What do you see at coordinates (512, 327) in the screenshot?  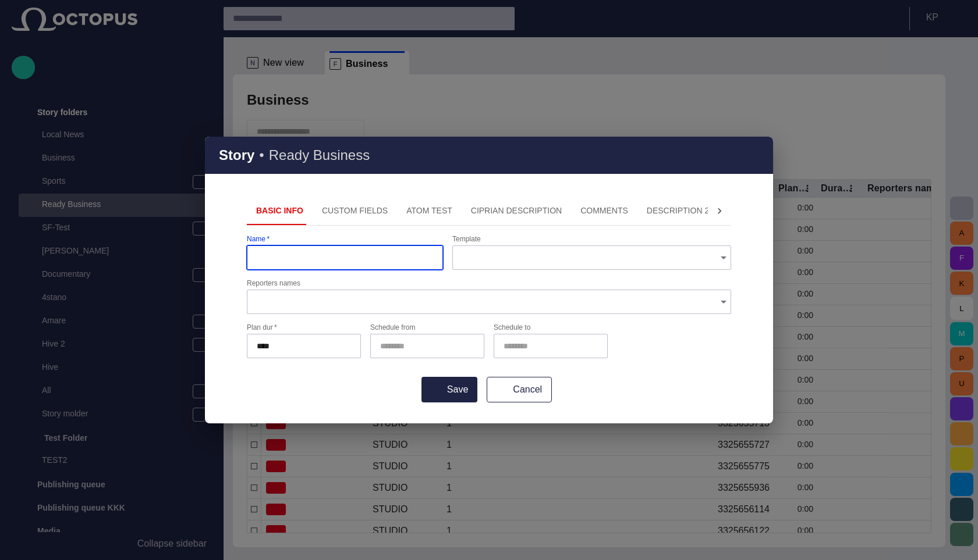 I see `label: Schedule to` at bounding box center [512, 327].